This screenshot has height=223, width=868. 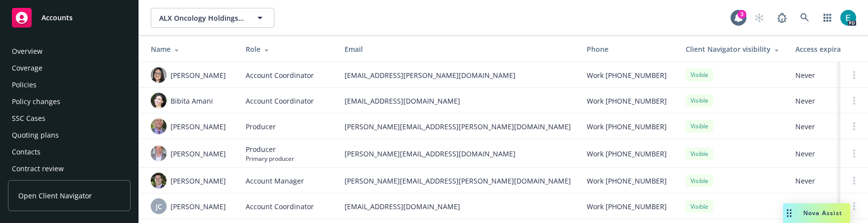 What do you see at coordinates (823, 213) in the screenshot?
I see `span: Nova Assist` at bounding box center [823, 213].